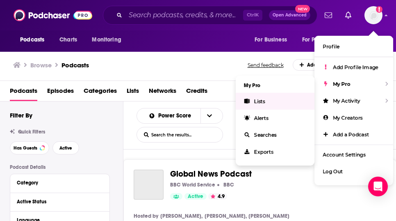  Describe the element at coordinates (193, 185) in the screenshot. I see `p: BBC World Service` at that location.